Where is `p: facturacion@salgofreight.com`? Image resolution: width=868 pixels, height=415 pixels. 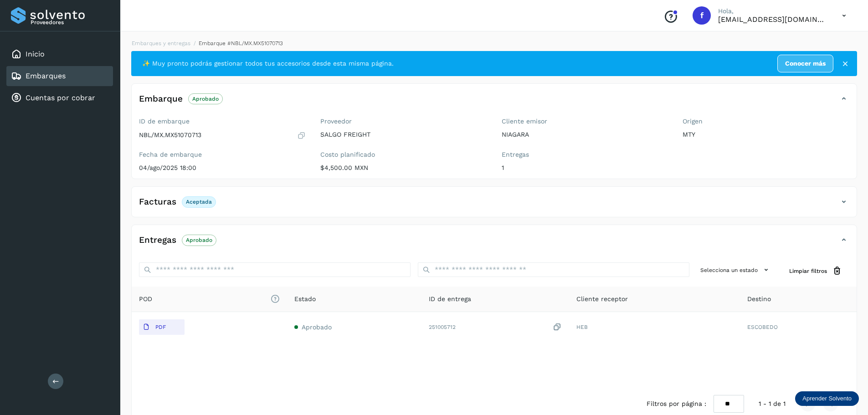 p: facturacion@salgofreight.com is located at coordinates (773, 19).